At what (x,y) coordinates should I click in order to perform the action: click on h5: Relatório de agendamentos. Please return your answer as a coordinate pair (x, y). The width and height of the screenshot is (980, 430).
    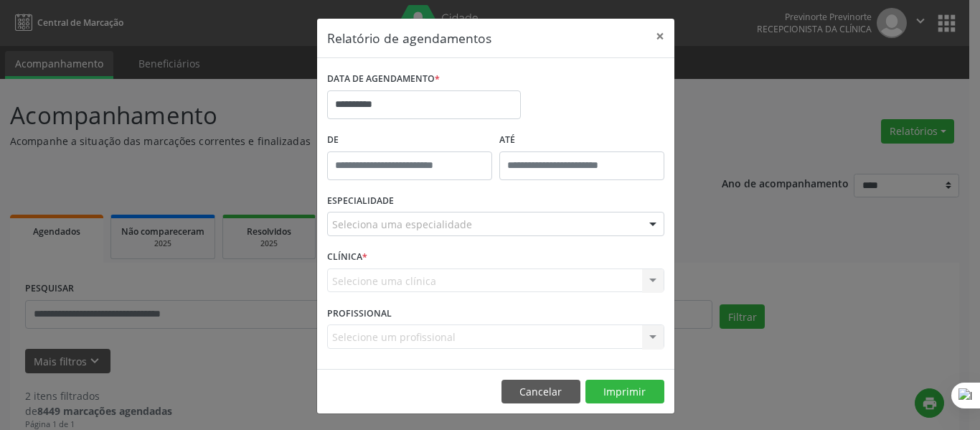
    Looking at the image, I should click on (409, 38).